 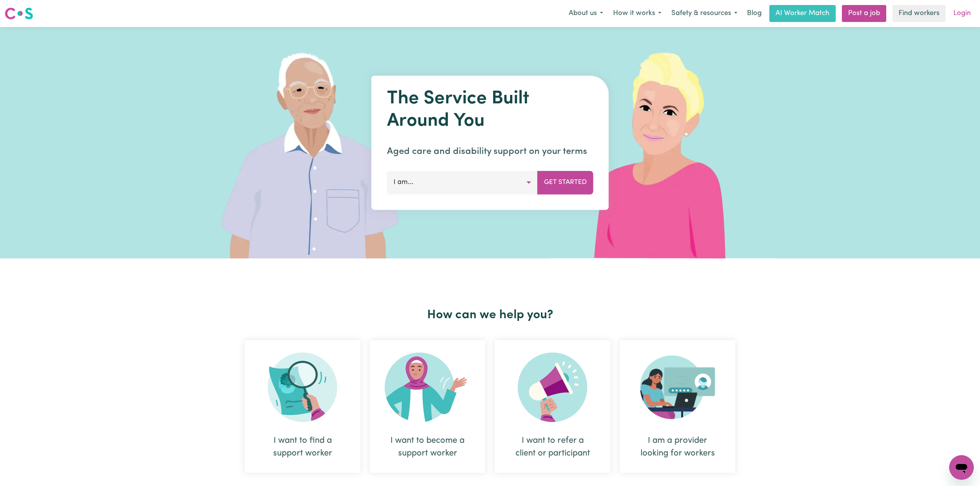 I want to click on button: About us, so click(x=586, y=14).